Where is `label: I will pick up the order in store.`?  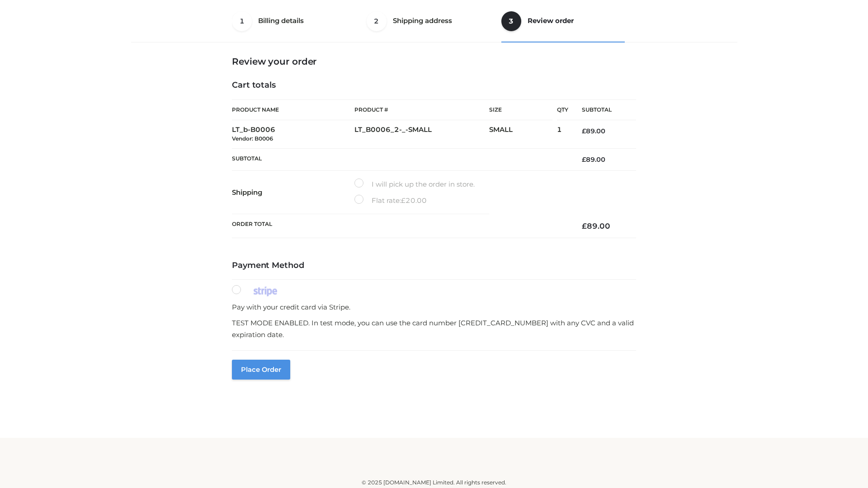
label: I will pick up the order in store. is located at coordinates (415, 184).